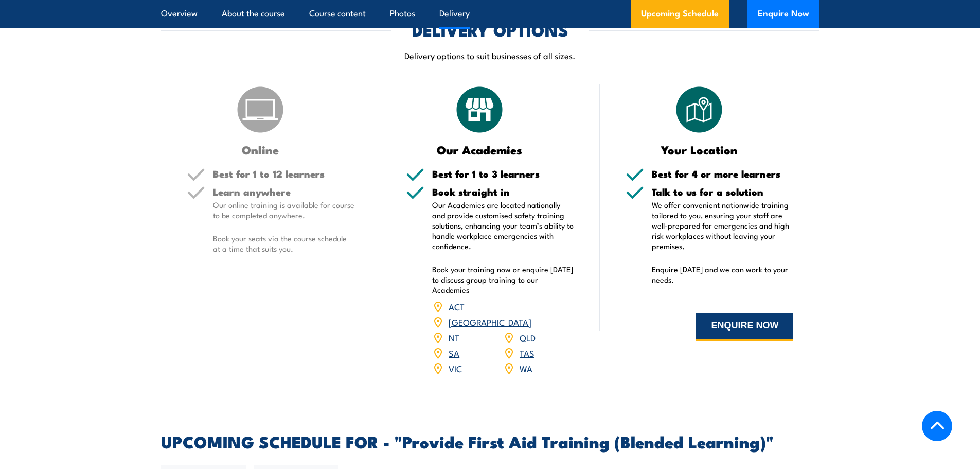 This screenshot has height=469, width=980. Describe the element at coordinates (503, 191) in the screenshot. I see `h5: Book straight in` at that location.